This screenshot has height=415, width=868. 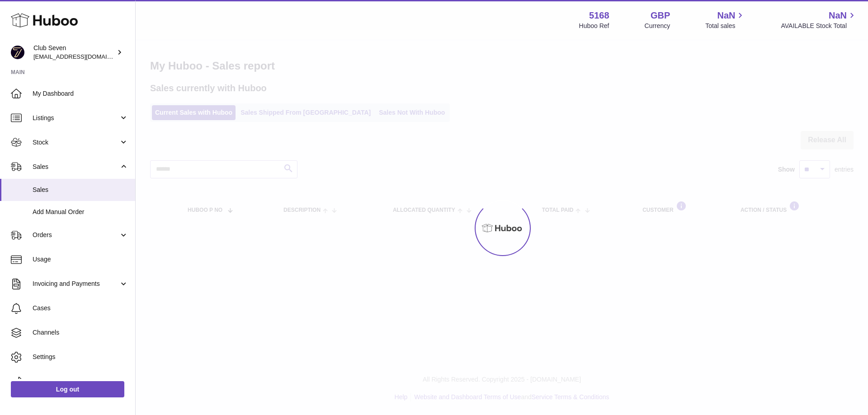 I want to click on span: My Dashboard, so click(x=81, y=94).